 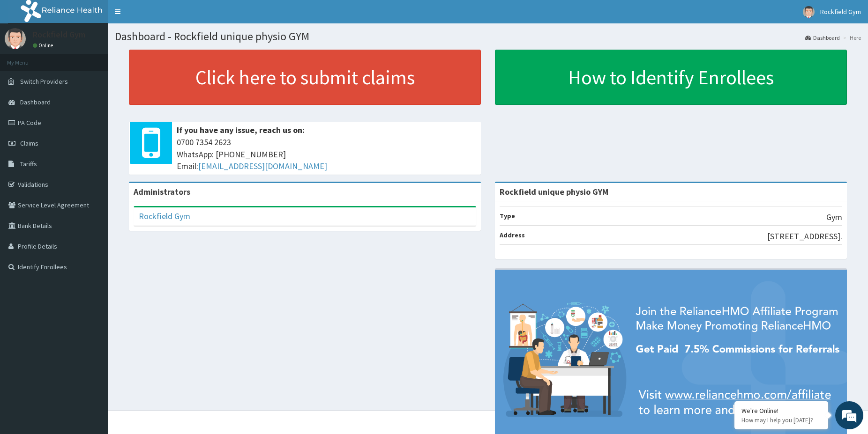 What do you see at coordinates (507, 216) in the screenshot?
I see `b: Type` at bounding box center [507, 216].